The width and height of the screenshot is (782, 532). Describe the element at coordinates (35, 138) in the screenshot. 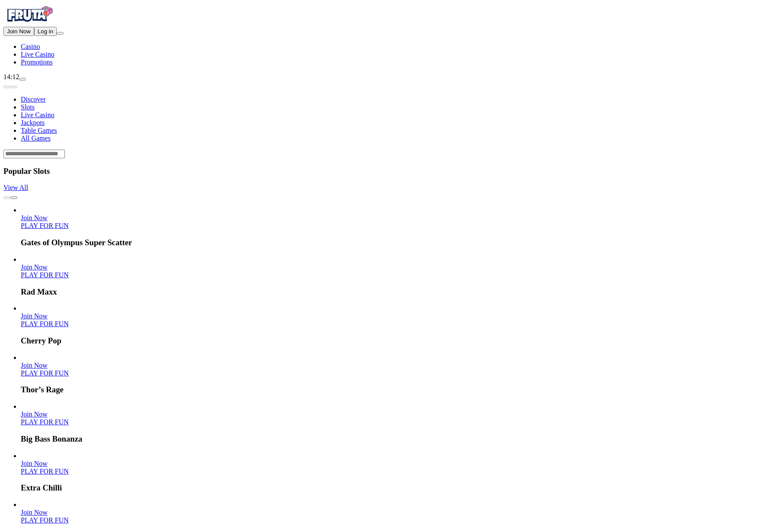

I see `a: All Games` at that location.